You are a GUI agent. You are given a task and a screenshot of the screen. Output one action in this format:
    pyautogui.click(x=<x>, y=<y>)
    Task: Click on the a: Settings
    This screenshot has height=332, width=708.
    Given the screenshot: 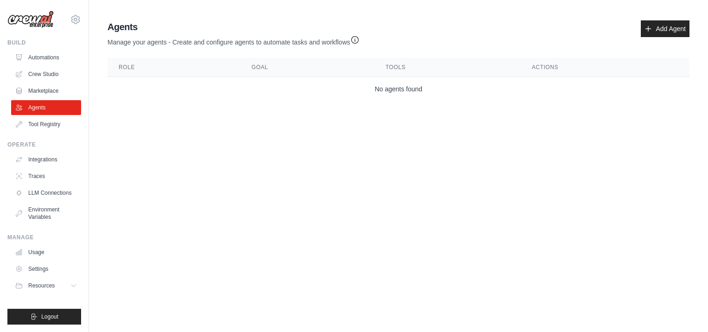 What is the action you would take?
    pyautogui.click(x=46, y=269)
    